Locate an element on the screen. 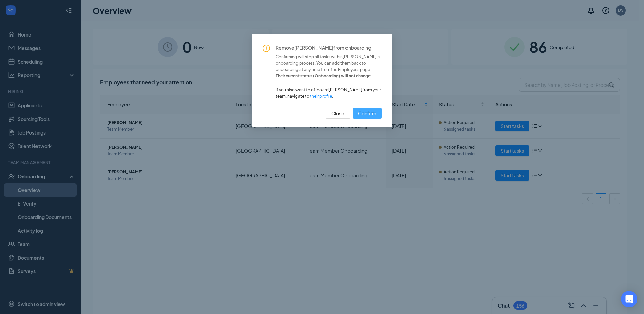 Image resolution: width=644 pixels, height=314 pixels. div: Open Intercom Messenger is located at coordinates (629, 299).